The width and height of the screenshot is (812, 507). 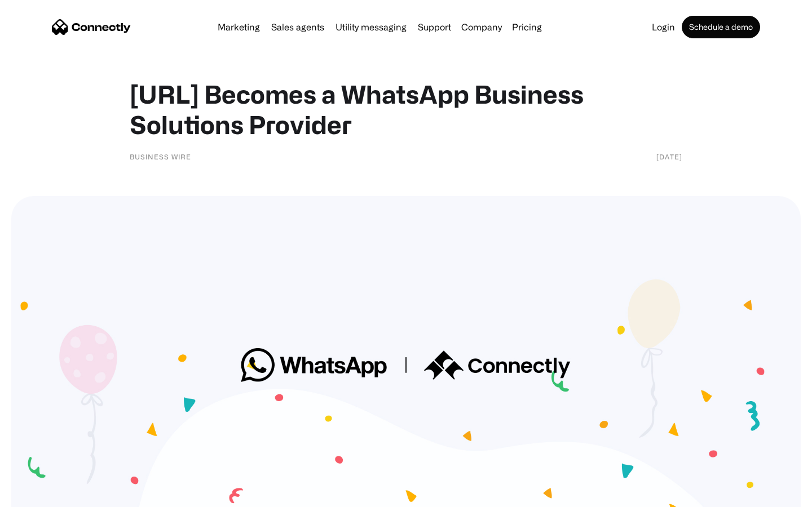 I want to click on a: Sales agents, so click(x=298, y=27).